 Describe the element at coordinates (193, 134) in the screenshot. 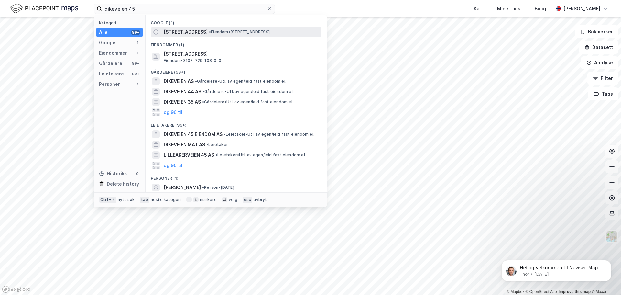

I see `span: DIKEVEIEN 45 EIENDOM AS` at that location.